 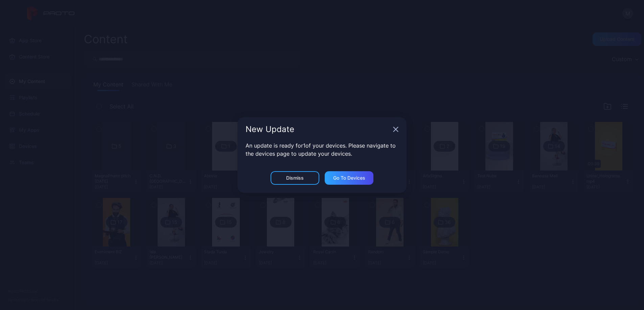 What do you see at coordinates (349, 178) in the screenshot?
I see `div: Go to devices` at bounding box center [349, 178].